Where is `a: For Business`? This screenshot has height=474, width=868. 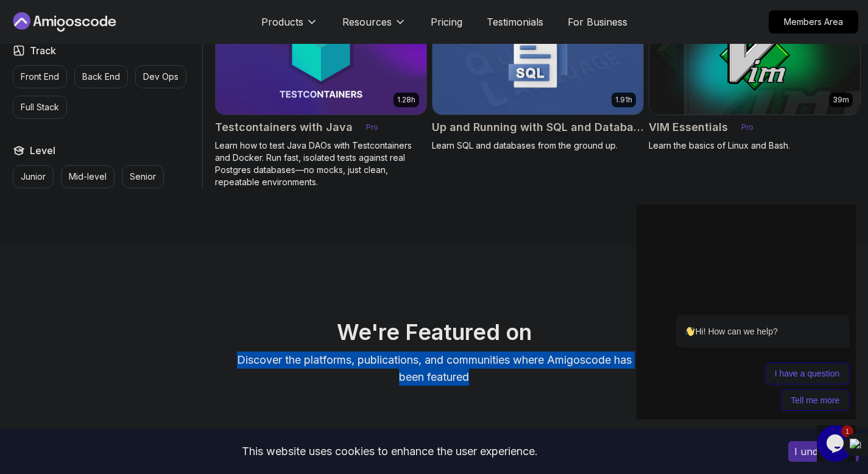 a: For Business is located at coordinates (598, 22).